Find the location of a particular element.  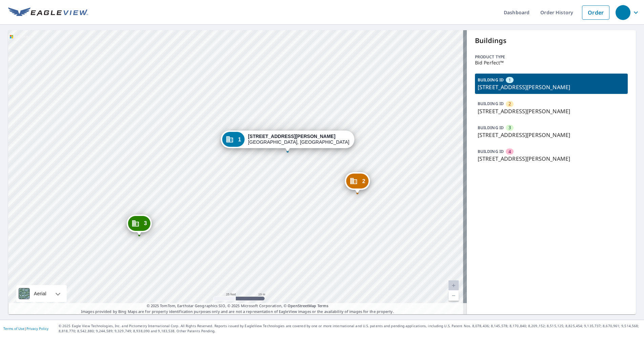

div: Dropped pin, building 3, Commercial property, 5833 Morgan Pl Stockton, CA 95219 is located at coordinates (139, 225).